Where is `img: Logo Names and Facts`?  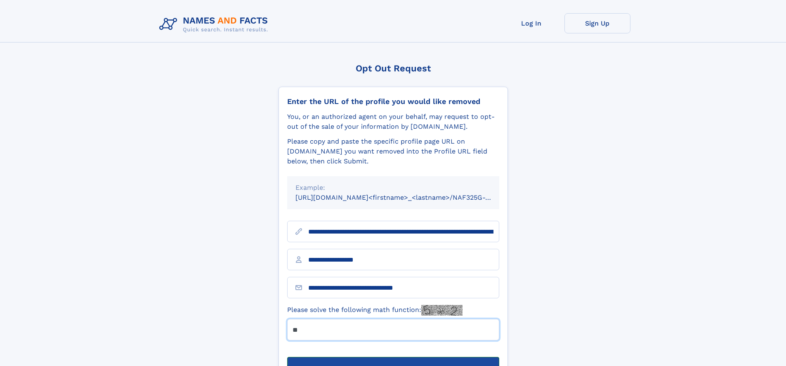
img: Logo Names and Facts is located at coordinates (215, 24).